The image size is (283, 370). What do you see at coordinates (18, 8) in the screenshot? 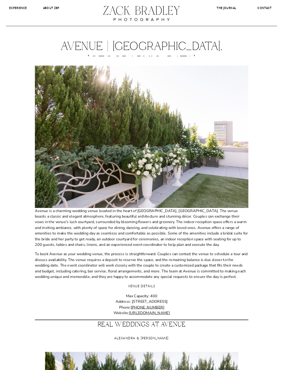
I see `a: Experience` at bounding box center [18, 8].